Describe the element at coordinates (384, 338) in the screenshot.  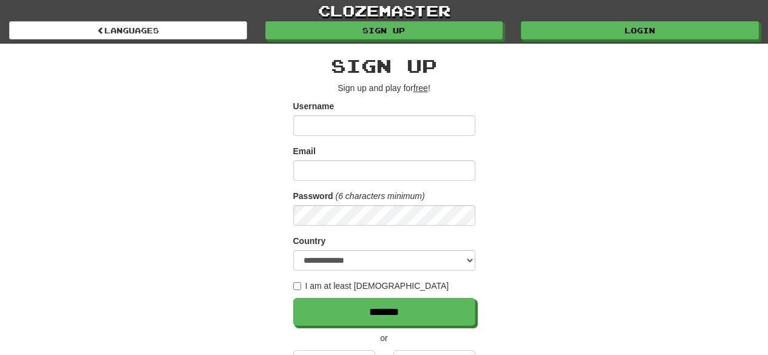
I see `p: or` at that location.